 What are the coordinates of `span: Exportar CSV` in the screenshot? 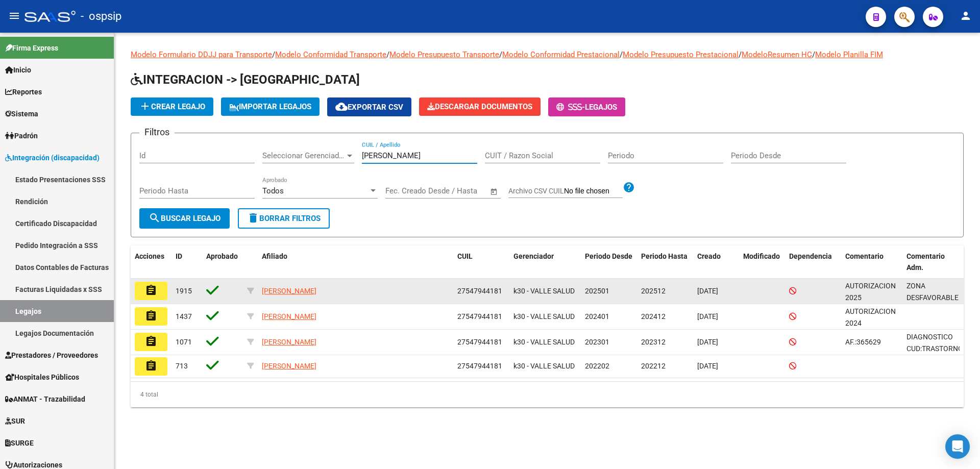 It's located at (369, 108).